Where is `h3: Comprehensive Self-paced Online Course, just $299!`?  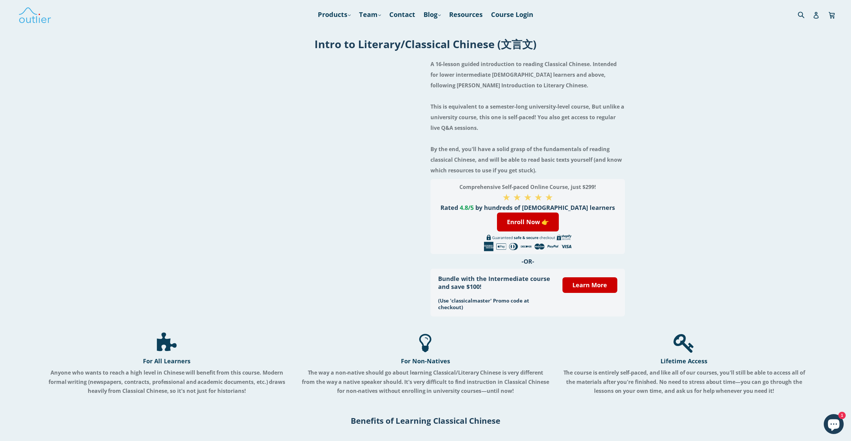 h3: Comprehensive Self-paced Online Course, just $299! is located at coordinates (527, 187).